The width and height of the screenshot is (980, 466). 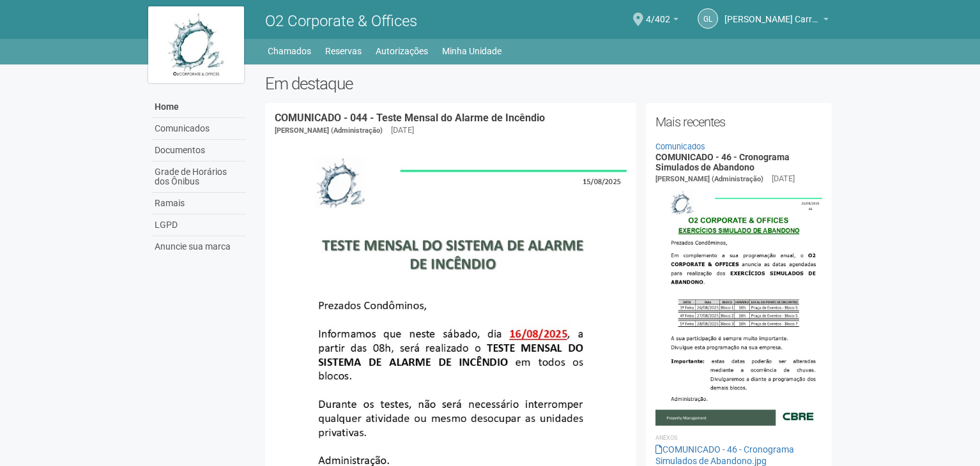 I want to click on a: 4/402, so click(x=662, y=21).